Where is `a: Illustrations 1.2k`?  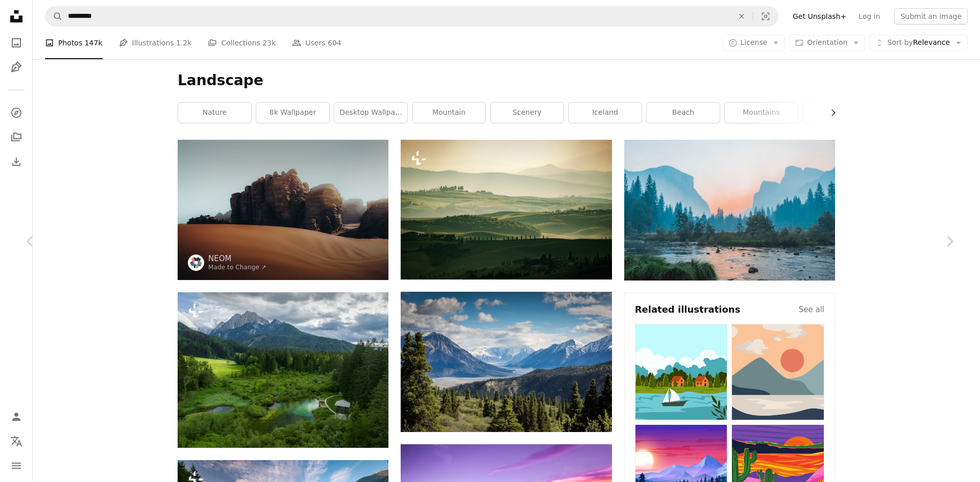 a: Illustrations 1.2k is located at coordinates (155, 42).